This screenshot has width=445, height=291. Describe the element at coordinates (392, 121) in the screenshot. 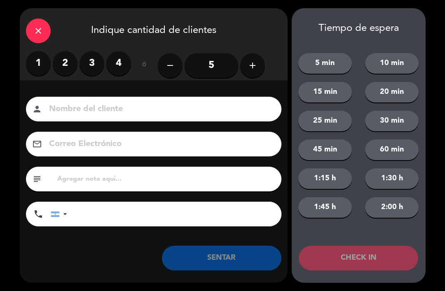

I see `button: 30 min` at that location.